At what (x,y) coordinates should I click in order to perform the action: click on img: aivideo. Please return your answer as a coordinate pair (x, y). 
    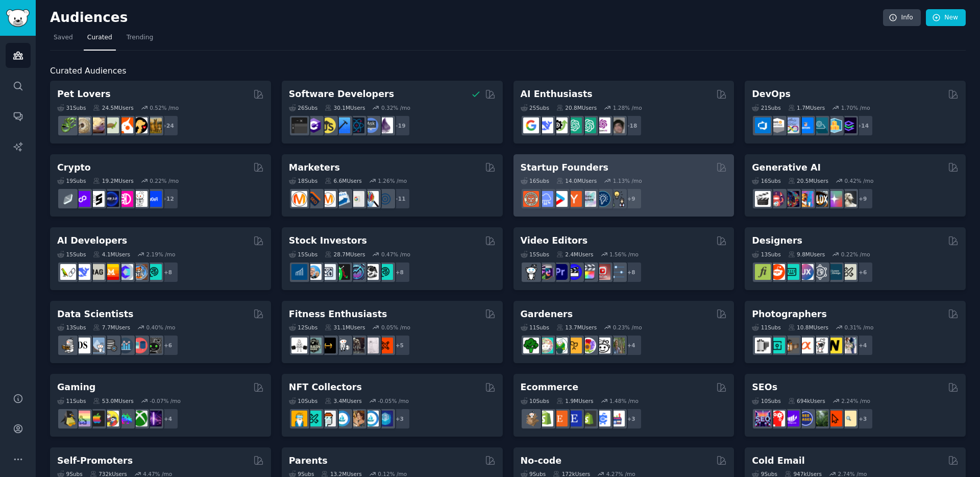
    Looking at the image, I should click on (763, 199).